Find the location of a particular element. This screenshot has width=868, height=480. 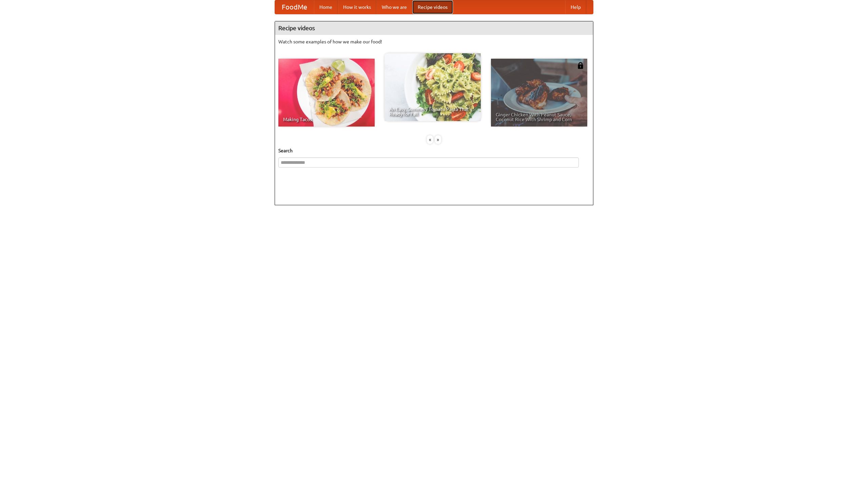

a: How it works is located at coordinates (357, 7).